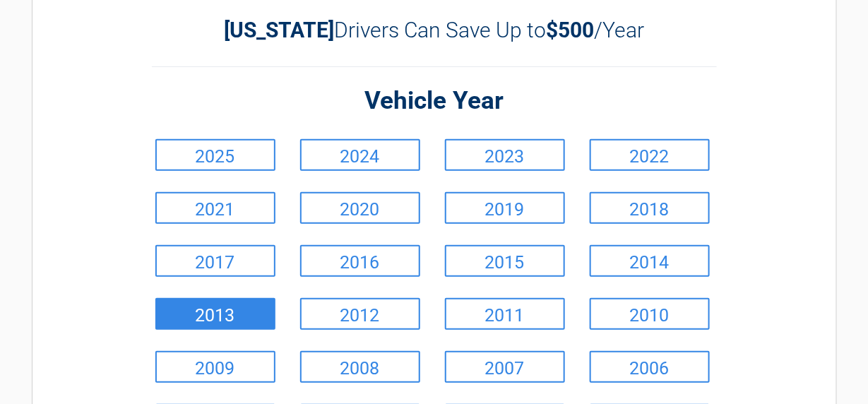 The image size is (868, 404). What do you see at coordinates (360, 208) in the screenshot?
I see `a: 2020` at bounding box center [360, 208].